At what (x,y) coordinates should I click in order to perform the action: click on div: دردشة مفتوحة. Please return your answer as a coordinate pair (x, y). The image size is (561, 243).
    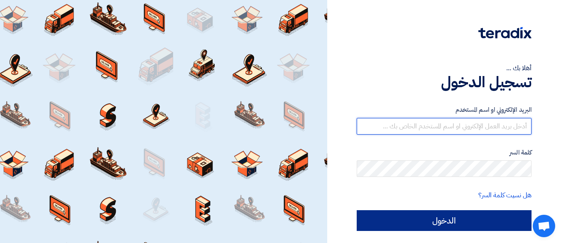
    Looking at the image, I should click on (544, 226).